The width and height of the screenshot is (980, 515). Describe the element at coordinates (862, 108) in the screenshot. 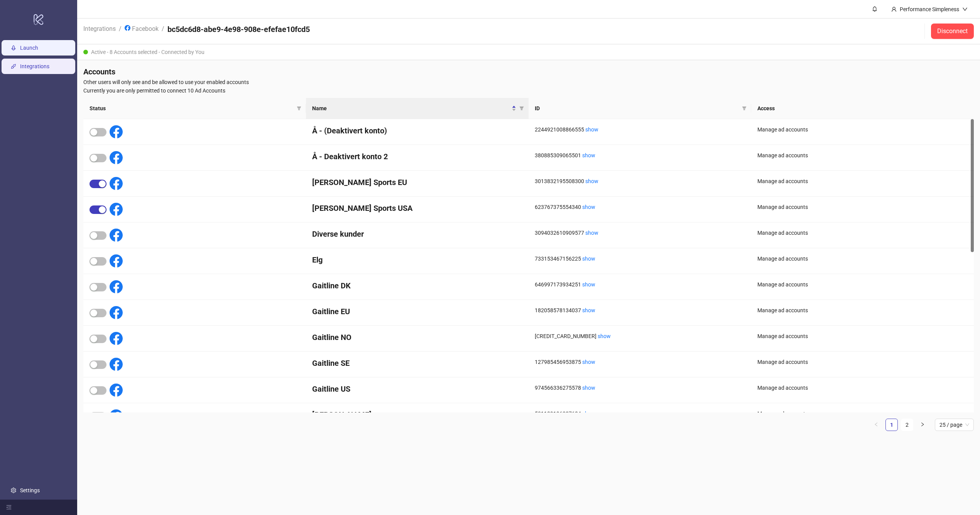

I see `th: Access` at that location.